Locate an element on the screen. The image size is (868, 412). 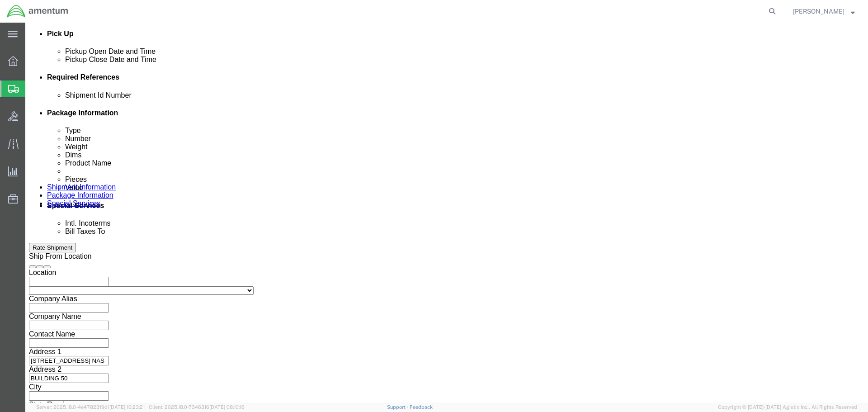
span: Client: 2025.18.0-7346316 is located at coordinates (197, 407).